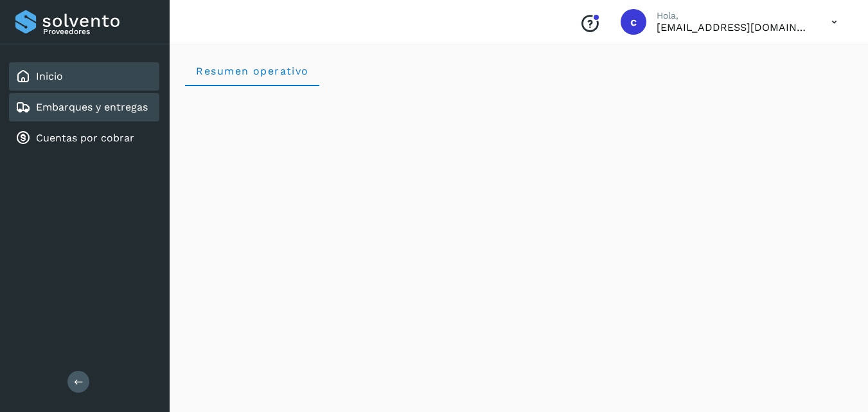 This screenshot has width=868, height=412. I want to click on a: Cuentas por cobrar, so click(85, 138).